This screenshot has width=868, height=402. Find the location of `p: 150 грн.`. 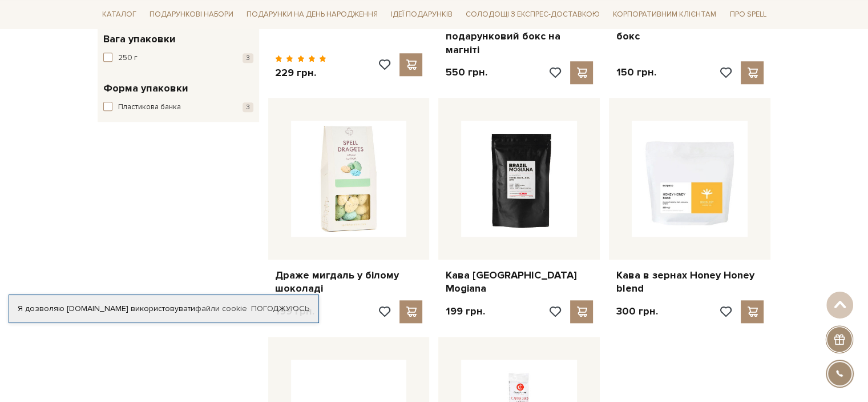

p: 150 грн. is located at coordinates (635, 72).